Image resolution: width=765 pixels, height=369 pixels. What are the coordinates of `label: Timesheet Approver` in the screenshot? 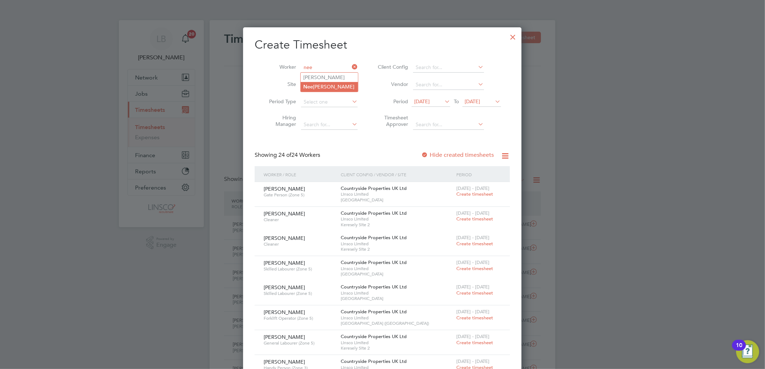 It's located at (392, 121).